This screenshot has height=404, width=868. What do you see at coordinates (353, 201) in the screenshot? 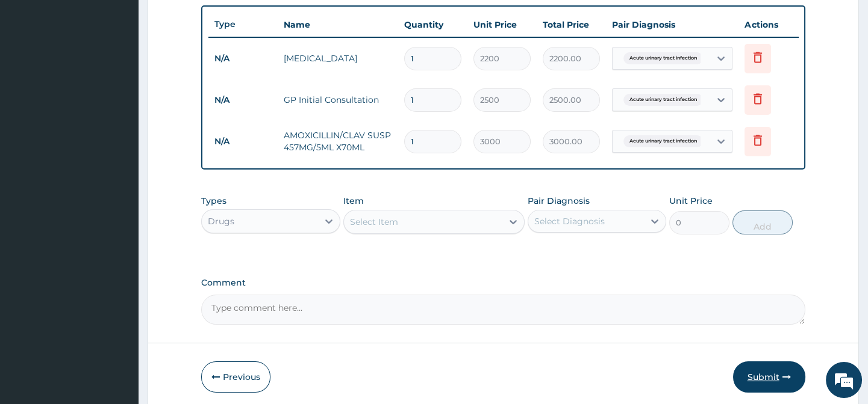
I see `label: Item` at bounding box center [353, 201].